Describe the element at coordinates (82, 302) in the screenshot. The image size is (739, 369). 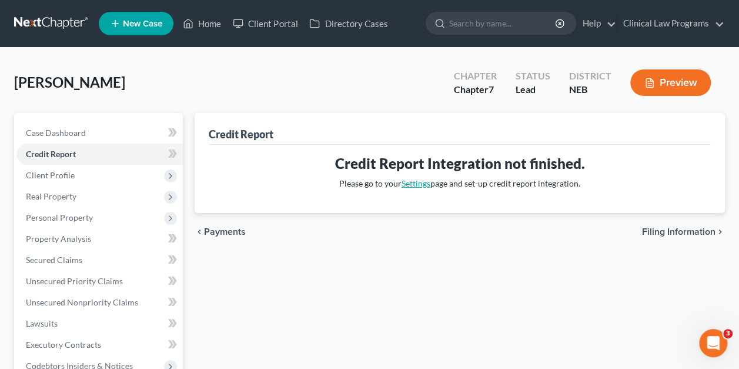
I see `span: Unsecured Nonpriority Claims` at that location.